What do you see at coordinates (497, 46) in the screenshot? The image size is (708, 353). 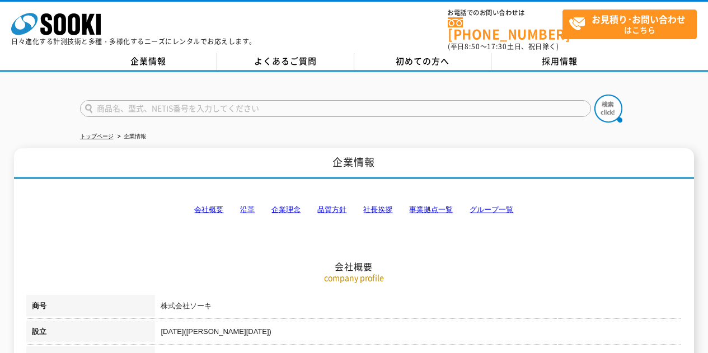 I see `span: 17:30` at bounding box center [497, 46].